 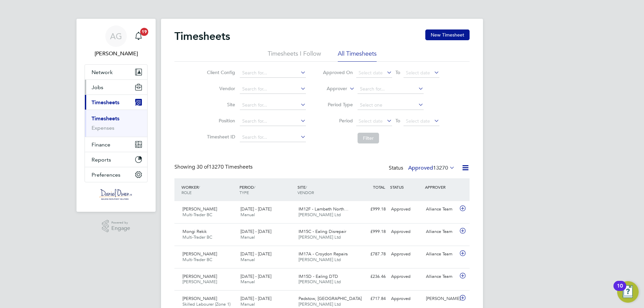 What do you see at coordinates (116, 54) in the screenshot?
I see `span: Amy Garcia` at bounding box center [116, 54].